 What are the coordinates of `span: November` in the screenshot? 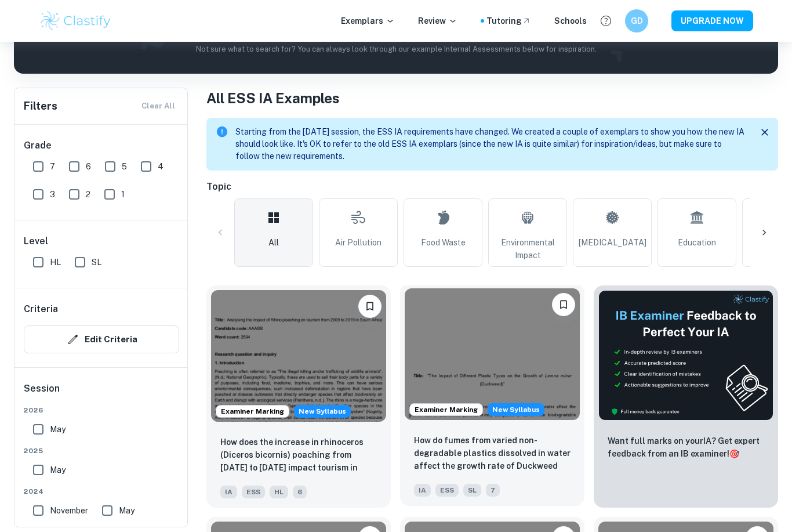 It's located at (69, 510).